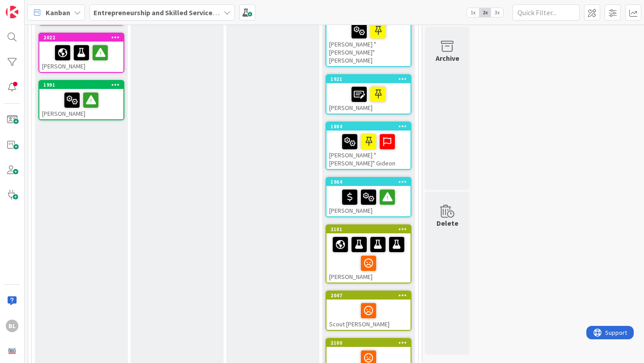 The width and height of the screenshot is (644, 363). Describe the element at coordinates (497, 13) in the screenshot. I see `span: 3x` at that location.